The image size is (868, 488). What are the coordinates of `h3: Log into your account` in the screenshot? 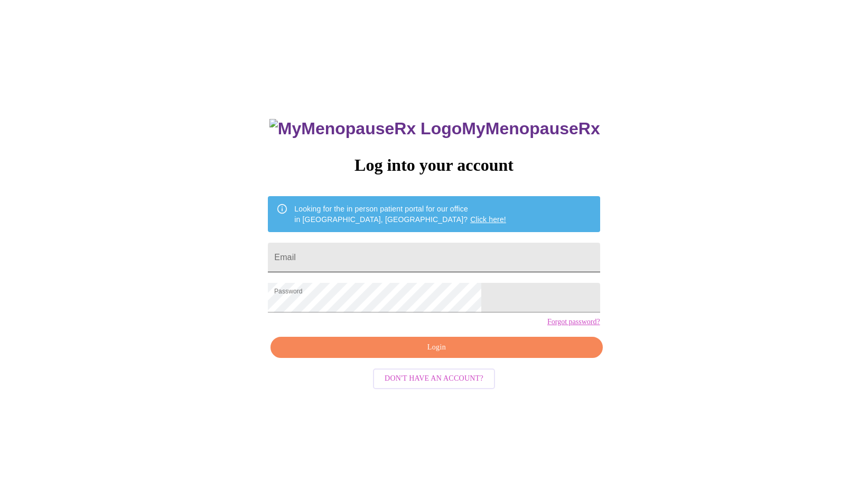 It's located at (434, 165).